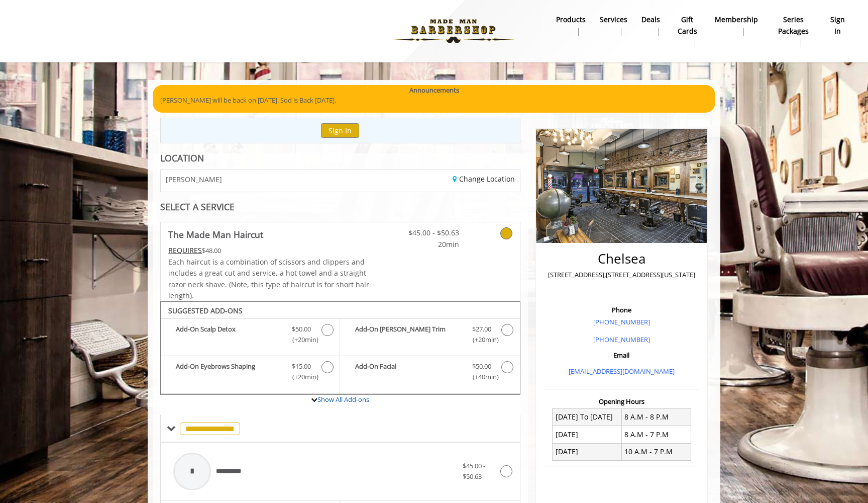  Describe the element at coordinates (430, 244) in the screenshot. I see `span: 20min` at that location.